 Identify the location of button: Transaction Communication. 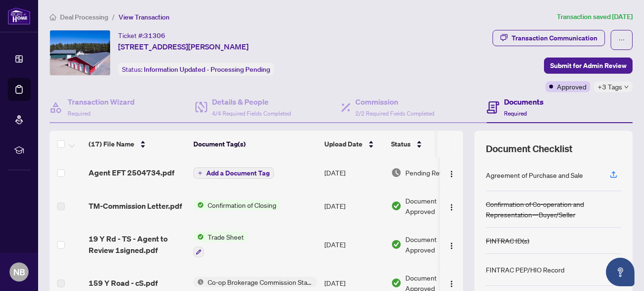
(549, 38).